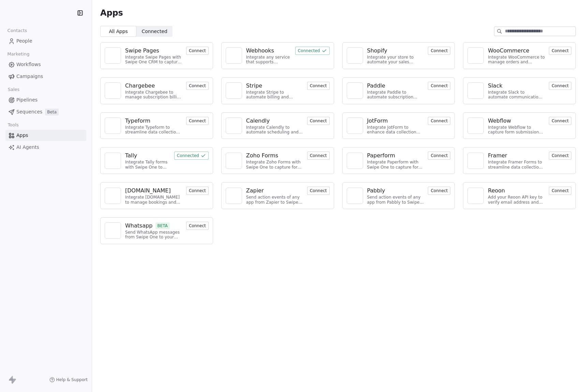 Image resolution: width=584 pixels, height=392 pixels. What do you see at coordinates (377, 121) in the screenshot?
I see `div: JotForm` at bounding box center [377, 121].